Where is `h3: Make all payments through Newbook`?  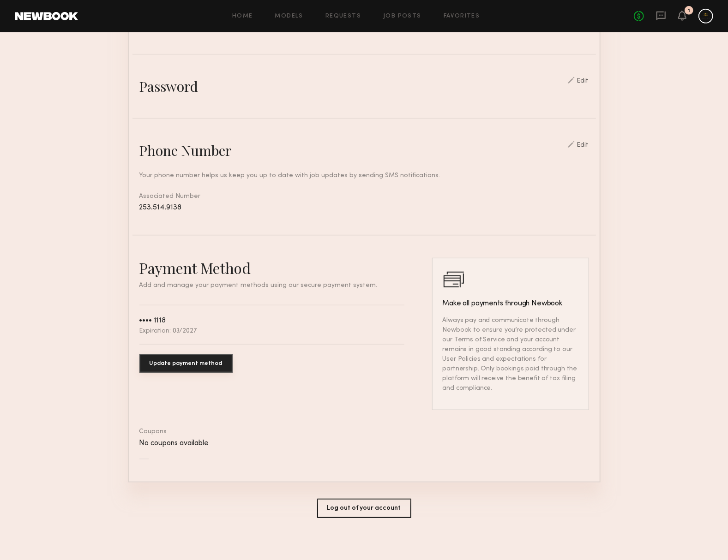 h3: Make all payments through Newbook is located at coordinates (511, 304).